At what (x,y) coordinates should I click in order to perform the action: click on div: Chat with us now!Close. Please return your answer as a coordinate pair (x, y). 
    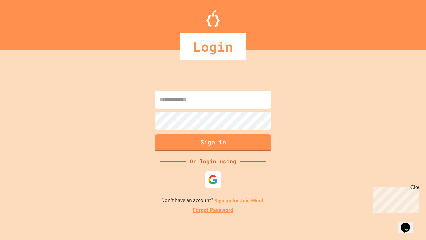
    Looking at the image, I should click on (24, 22).